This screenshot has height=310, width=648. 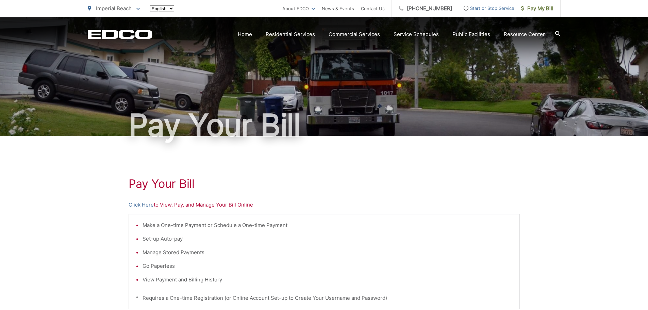 I want to click on a: Home, so click(x=245, y=34).